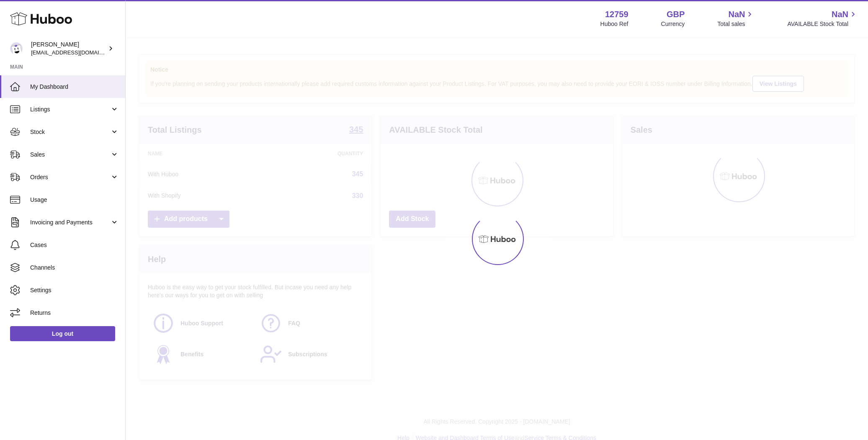  I want to click on span: Total sales, so click(736, 24).